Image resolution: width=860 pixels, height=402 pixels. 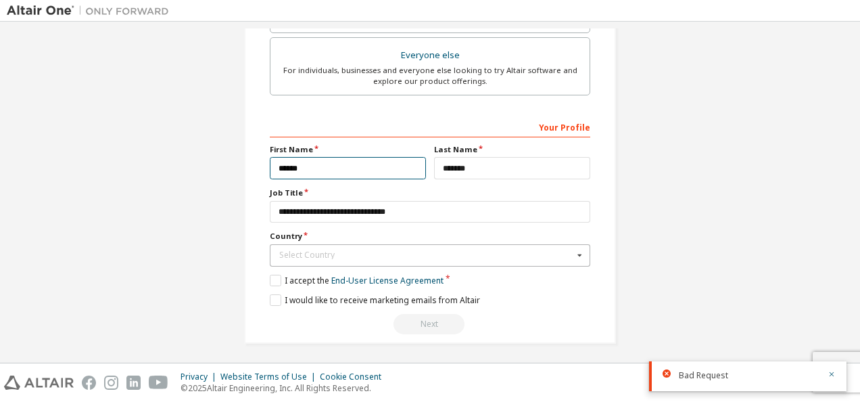 I want to click on div: For individuals, businesses and everyone else looking to try Altair software and explore our prod..., so click(x=430, y=76).